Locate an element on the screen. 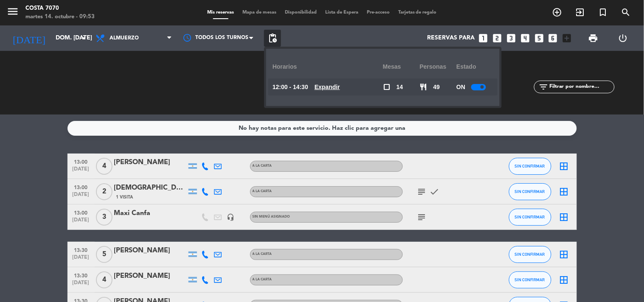 The height and width of the screenshot is (302, 644). u: Expandir is located at coordinates (327, 87).